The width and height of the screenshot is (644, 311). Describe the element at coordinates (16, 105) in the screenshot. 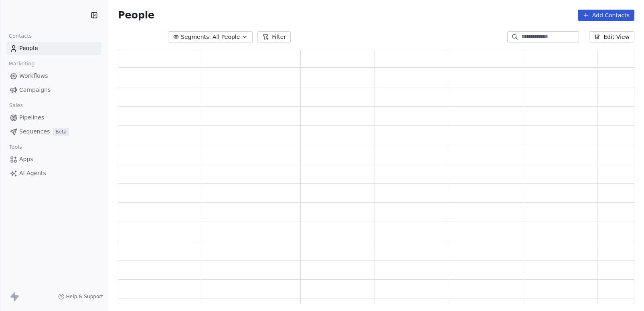

I see `span: Sales` at that location.